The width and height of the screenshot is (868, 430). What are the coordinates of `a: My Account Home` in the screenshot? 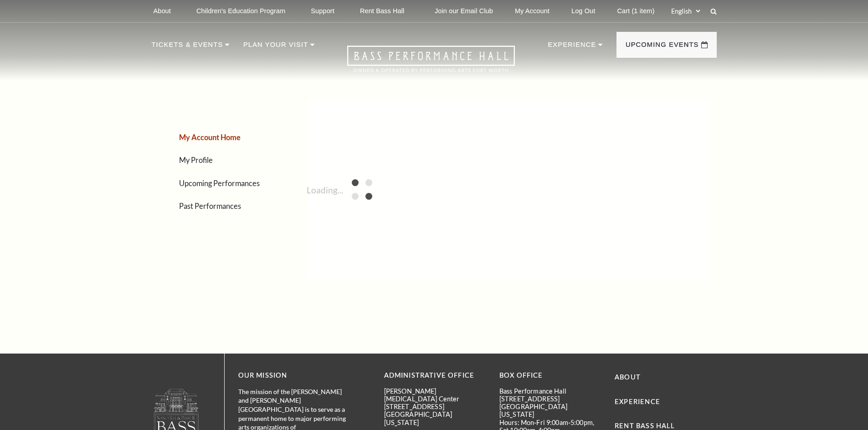 It's located at (210, 137).